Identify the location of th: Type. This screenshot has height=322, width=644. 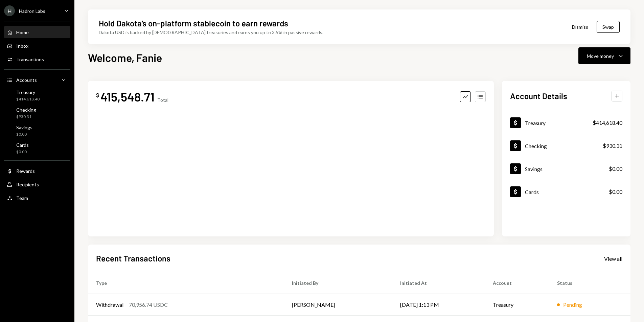
(186, 283).